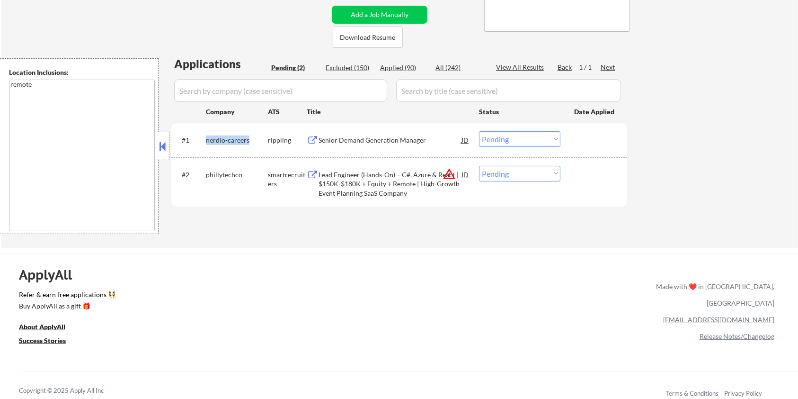 The height and width of the screenshot is (399, 798). I want to click on div: All (242), so click(459, 68).